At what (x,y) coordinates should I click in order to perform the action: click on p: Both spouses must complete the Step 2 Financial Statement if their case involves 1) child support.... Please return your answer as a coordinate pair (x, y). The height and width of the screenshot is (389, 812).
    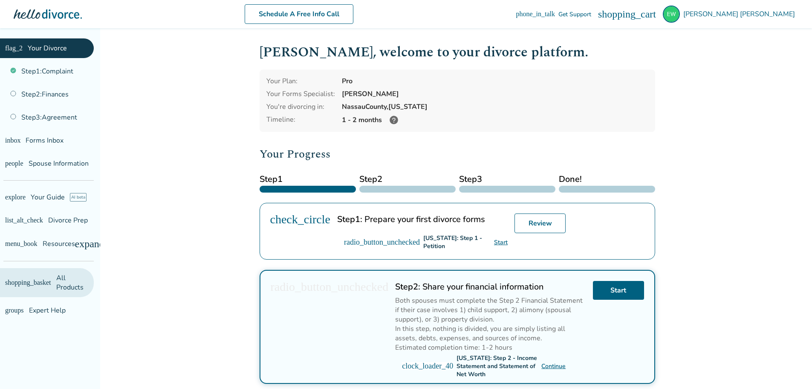
    Looking at the image, I should click on (490, 310).